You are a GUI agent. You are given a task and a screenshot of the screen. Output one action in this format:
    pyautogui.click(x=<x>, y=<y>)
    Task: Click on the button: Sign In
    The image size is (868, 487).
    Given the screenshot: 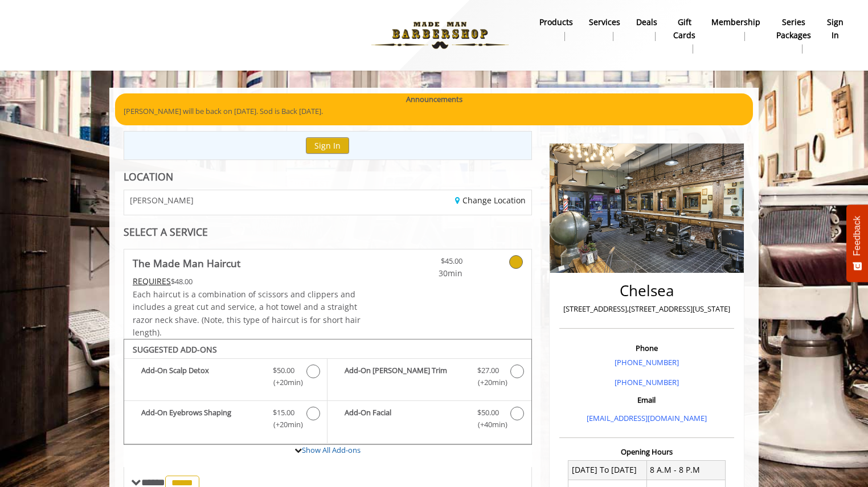 What is the action you would take?
    pyautogui.click(x=327, y=145)
    